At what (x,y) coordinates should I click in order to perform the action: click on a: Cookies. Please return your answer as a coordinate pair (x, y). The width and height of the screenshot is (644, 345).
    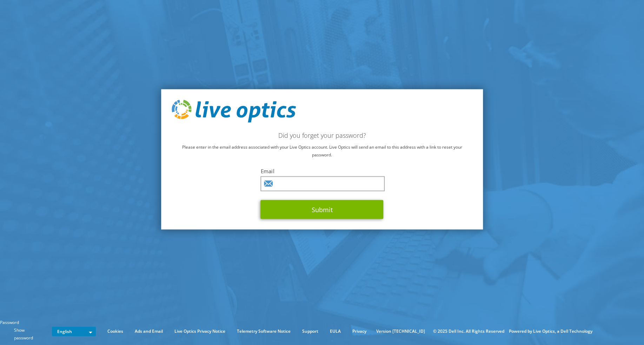
    Looking at the image, I should click on (115, 332).